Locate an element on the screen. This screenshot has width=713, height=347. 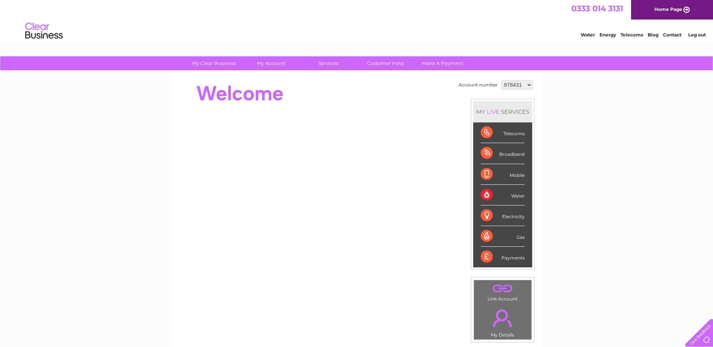
div: Gas is located at coordinates (503, 237).